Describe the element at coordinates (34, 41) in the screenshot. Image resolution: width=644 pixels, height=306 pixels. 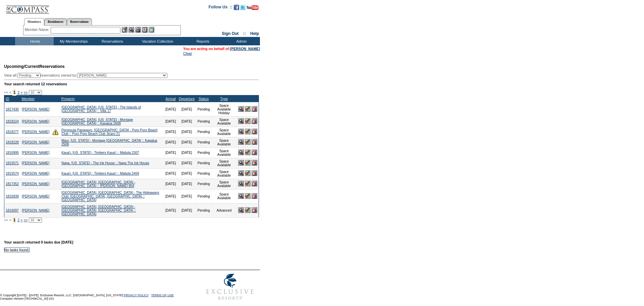
I see `td: Home` at that location.